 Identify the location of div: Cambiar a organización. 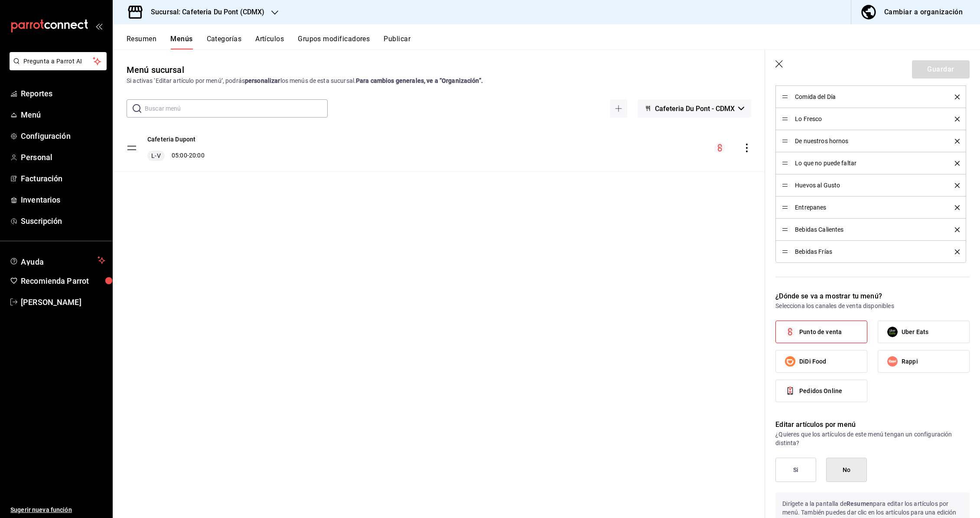
(923, 12).